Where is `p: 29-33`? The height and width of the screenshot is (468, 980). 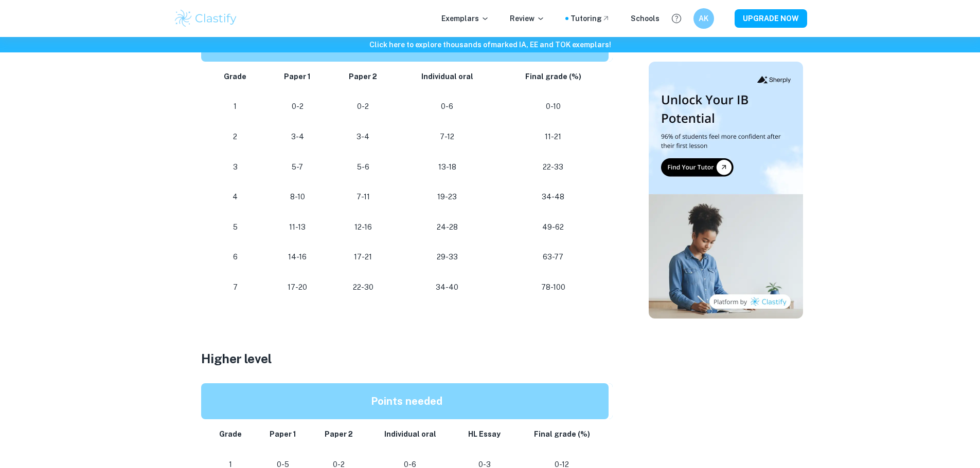 p: 29-33 is located at coordinates (447, 257).